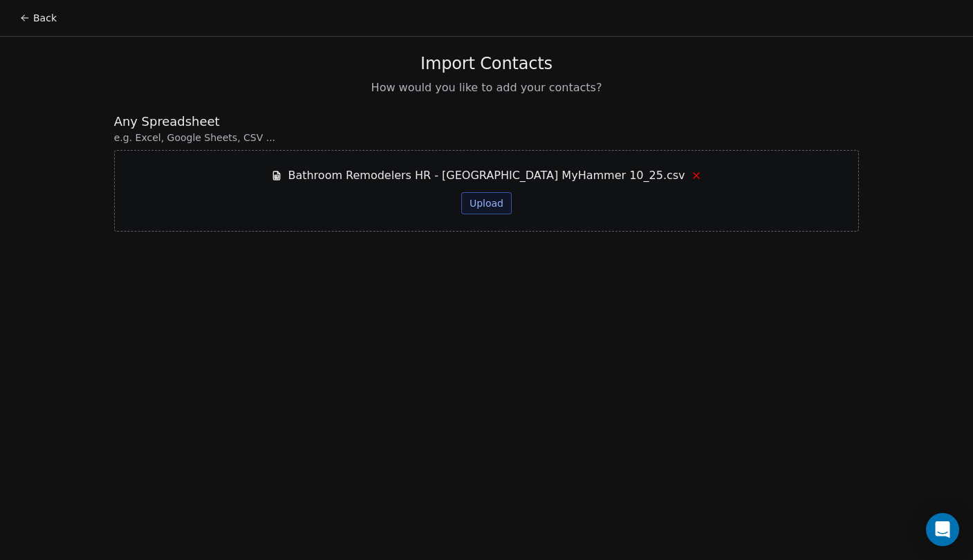 This screenshot has height=560, width=973. What do you see at coordinates (487, 138) in the screenshot?
I see `span: e.g. Excel, Google Sheets, CSV ...` at bounding box center [487, 138].